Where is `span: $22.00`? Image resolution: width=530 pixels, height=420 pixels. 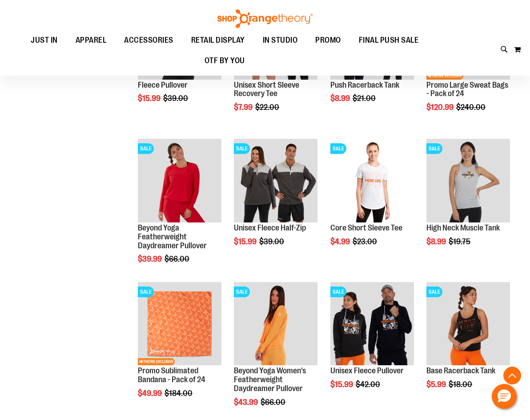
span: $22.00 is located at coordinates (268, 107).